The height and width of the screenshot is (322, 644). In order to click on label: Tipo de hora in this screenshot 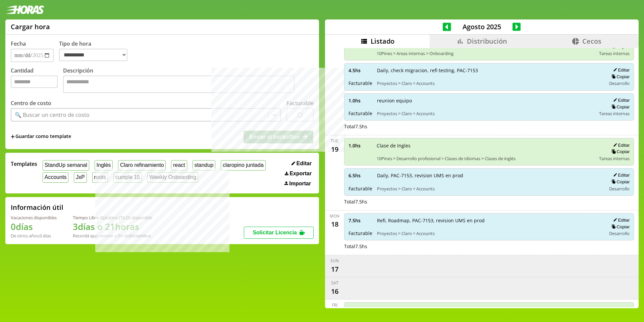, I will do `click(96, 51)`.